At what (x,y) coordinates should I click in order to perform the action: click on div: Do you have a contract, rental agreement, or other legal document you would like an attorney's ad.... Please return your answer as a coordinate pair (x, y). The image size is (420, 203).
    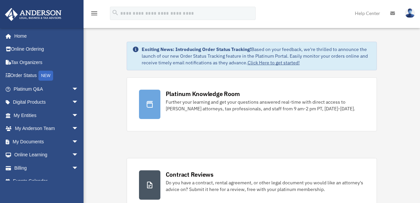
    Looking at the image, I should click on (265, 186).